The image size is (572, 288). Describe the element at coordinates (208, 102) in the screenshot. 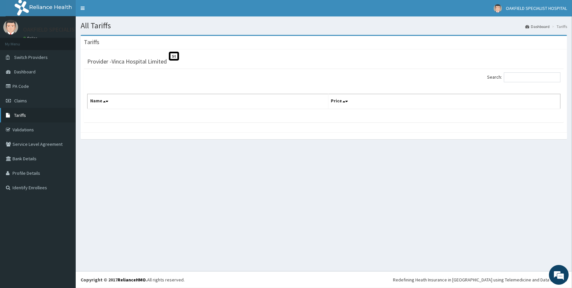

I see `th: Name` at that location.